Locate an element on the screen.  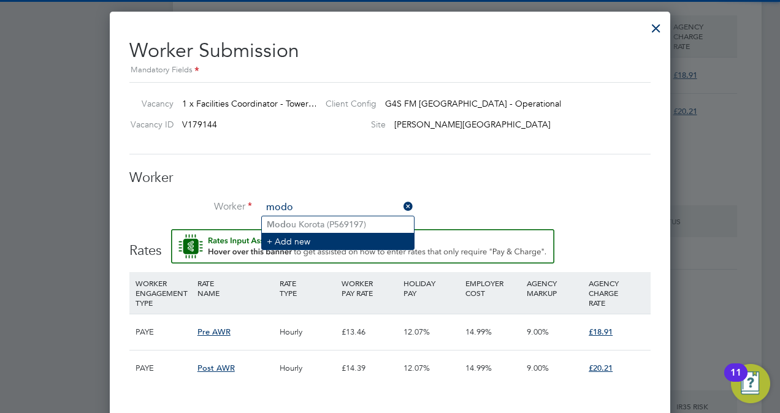
label: Client Config is located at coordinates (346, 104).